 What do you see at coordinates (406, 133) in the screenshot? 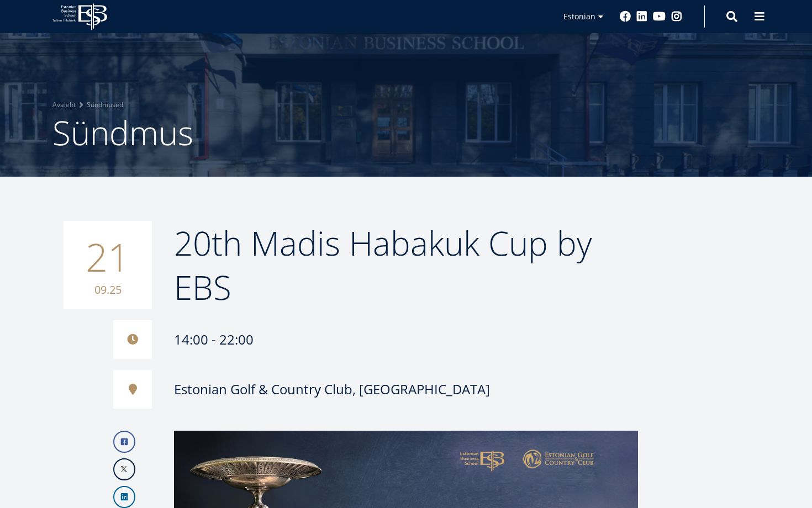
I see `h1: Sündmus` at bounding box center [406, 133].